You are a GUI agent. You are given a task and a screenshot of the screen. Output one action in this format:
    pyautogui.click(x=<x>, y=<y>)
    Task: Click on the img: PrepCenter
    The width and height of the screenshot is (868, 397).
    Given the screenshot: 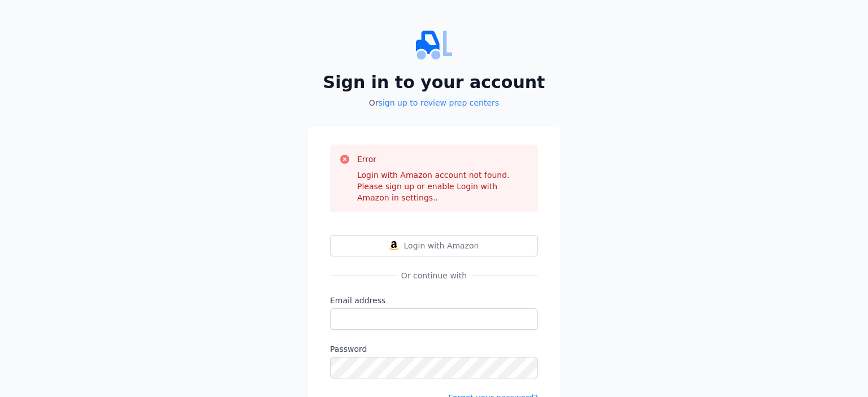 What is the action you would take?
    pyautogui.click(x=434, y=45)
    